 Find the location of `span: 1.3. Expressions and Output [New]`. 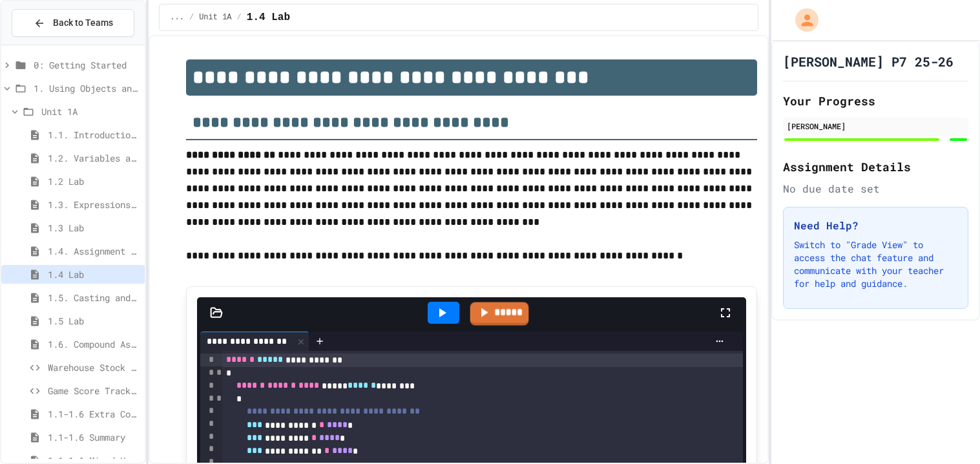

span: 1.3. Expressions and Output [New] is located at coordinates (93, 205).